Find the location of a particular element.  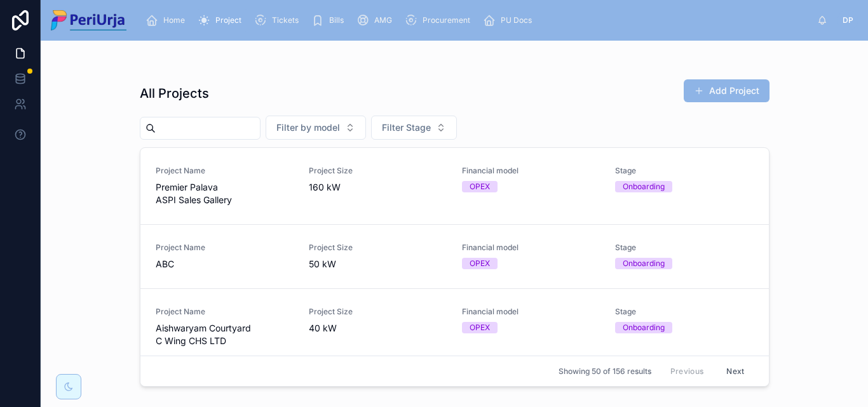

button: Add Project is located at coordinates (726, 91).